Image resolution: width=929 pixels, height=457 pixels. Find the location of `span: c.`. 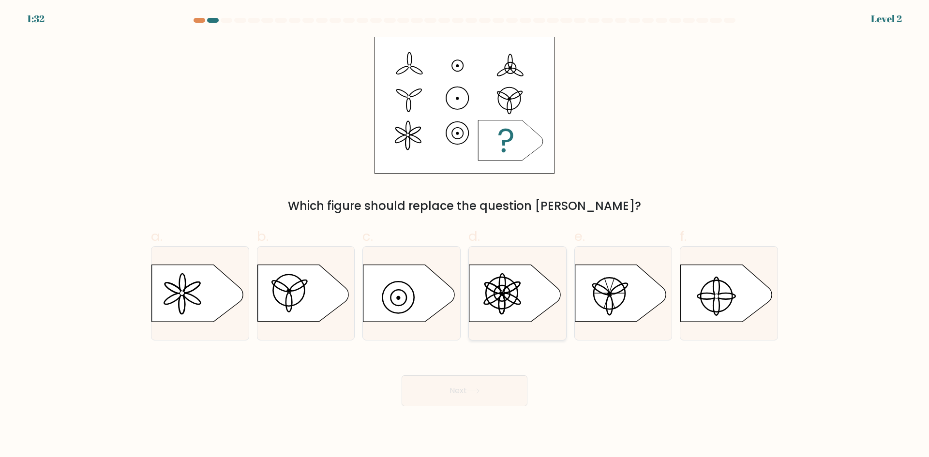

span: c. is located at coordinates (368, 236).